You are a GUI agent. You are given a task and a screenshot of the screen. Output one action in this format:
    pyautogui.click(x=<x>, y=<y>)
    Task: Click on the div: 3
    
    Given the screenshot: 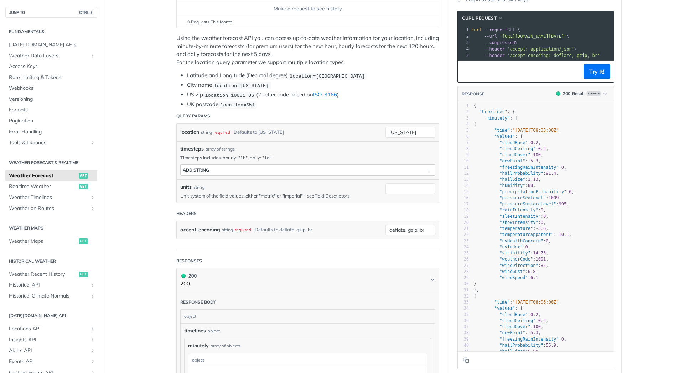 What is the action you would take?
    pyautogui.click(x=463, y=118)
    